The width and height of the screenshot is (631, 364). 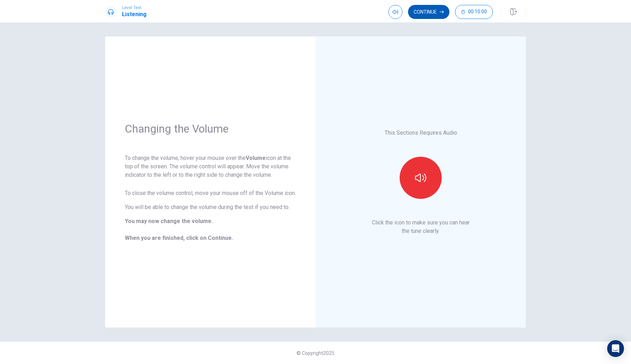 I want to click on h1: Listening, so click(x=134, y=14).